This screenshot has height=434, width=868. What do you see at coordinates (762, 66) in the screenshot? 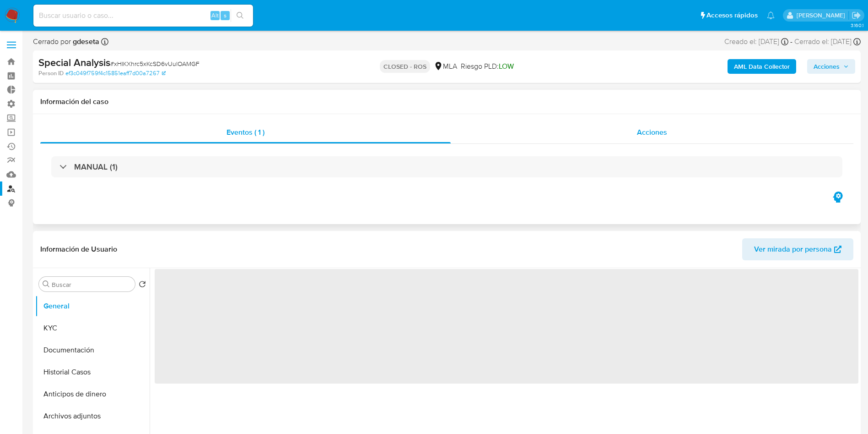
I see `b: AML Data Collector` at bounding box center [762, 66].